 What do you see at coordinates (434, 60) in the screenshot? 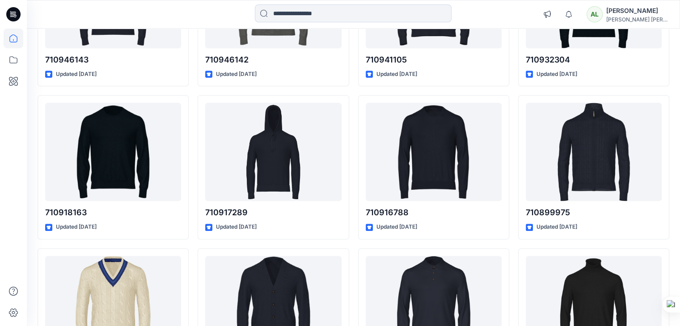
I see `p: 710941105` at bounding box center [434, 60].